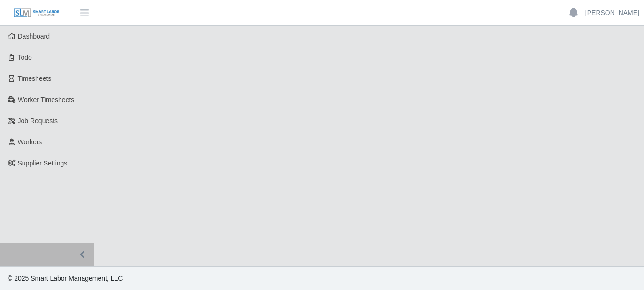 The height and width of the screenshot is (290, 644). What do you see at coordinates (65, 278) in the screenshot?
I see `span: © 2025 Smart Labor Management, LLC` at bounding box center [65, 278].